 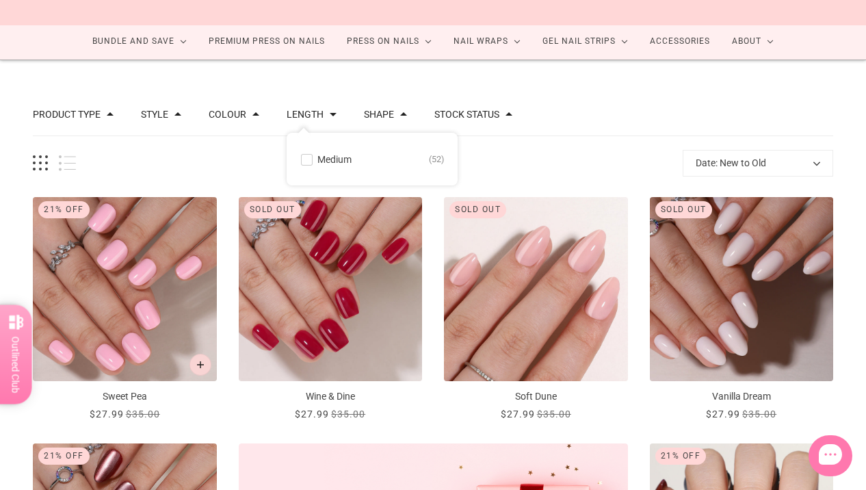 What do you see at coordinates (742, 396) in the screenshot?
I see `p: Vanilla Dream` at bounding box center [742, 396].